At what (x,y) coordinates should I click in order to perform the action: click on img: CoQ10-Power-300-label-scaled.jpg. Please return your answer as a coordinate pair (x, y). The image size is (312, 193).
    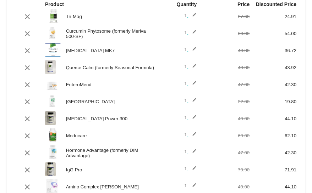
    Looking at the image, I should click on (50, 118).